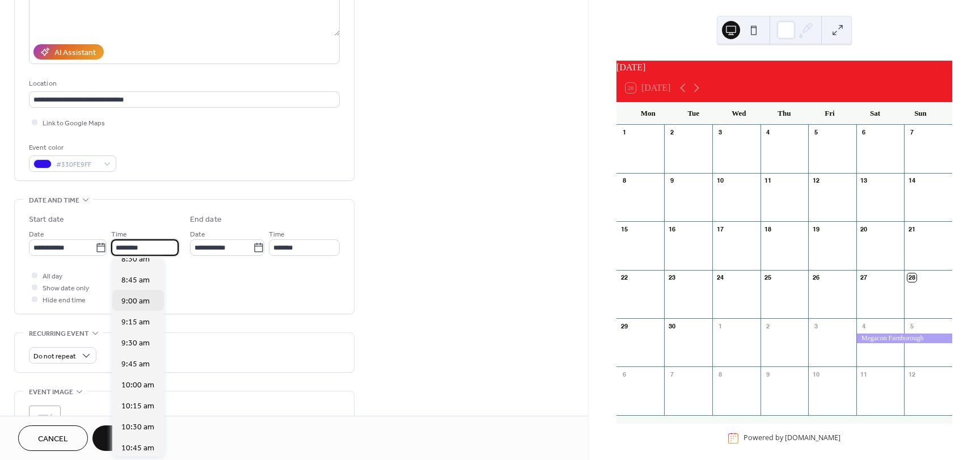 The image size is (980, 460). I want to click on span: 9:30 am, so click(136, 343).